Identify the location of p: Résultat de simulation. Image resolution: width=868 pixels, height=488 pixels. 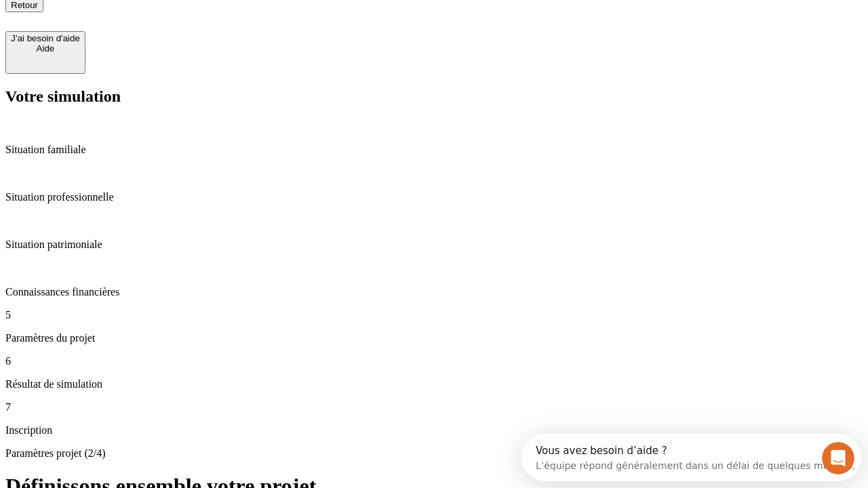
(434, 385).